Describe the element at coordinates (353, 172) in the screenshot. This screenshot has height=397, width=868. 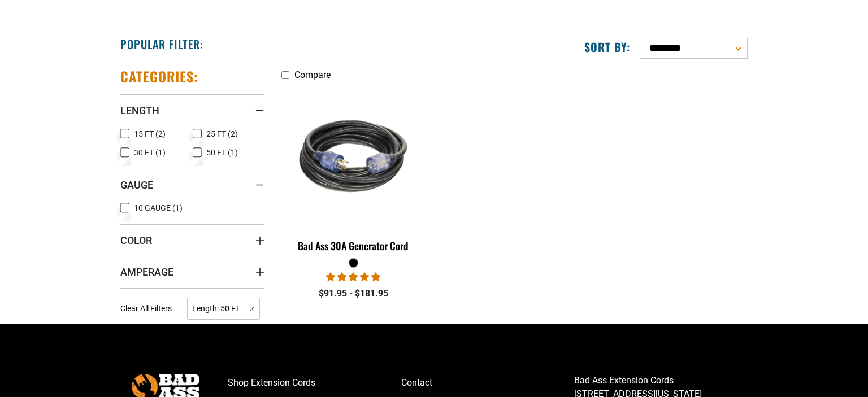
I see `a: black Bad Ass 30A Generator Cord` at that location.